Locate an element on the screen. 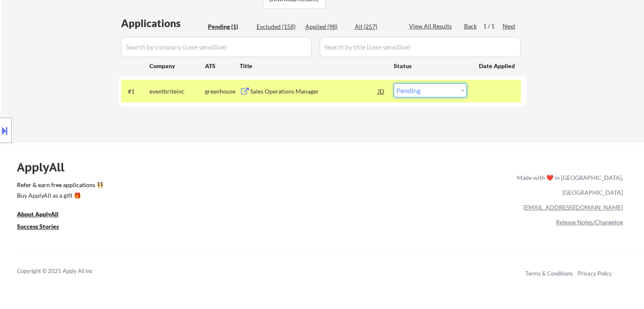 The height and width of the screenshot is (309, 644). div: Next is located at coordinates (510, 26).